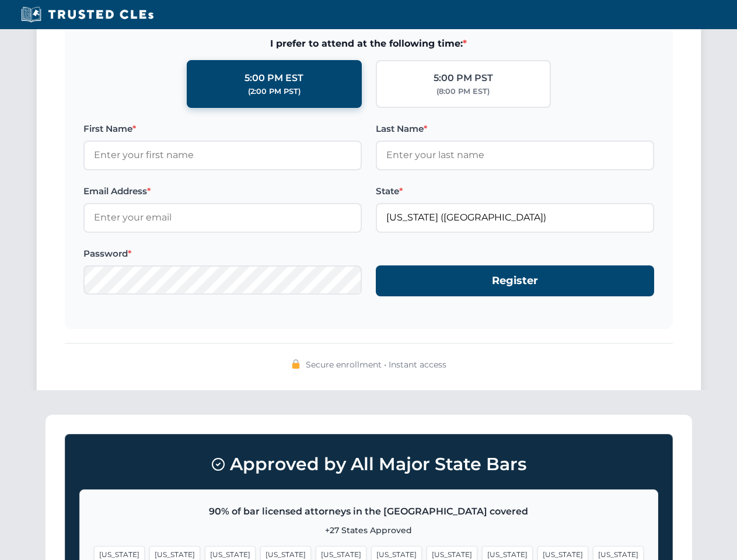 The width and height of the screenshot is (737, 560). What do you see at coordinates (463, 79) in the screenshot?
I see `div: 5:00 PM PST` at bounding box center [463, 79].